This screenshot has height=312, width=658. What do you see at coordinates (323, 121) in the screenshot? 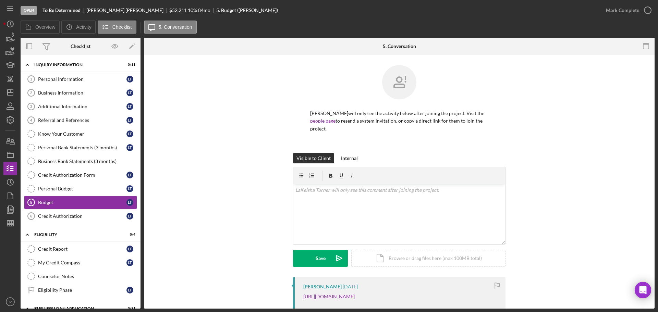
I see `a: people page` at bounding box center [323, 121].